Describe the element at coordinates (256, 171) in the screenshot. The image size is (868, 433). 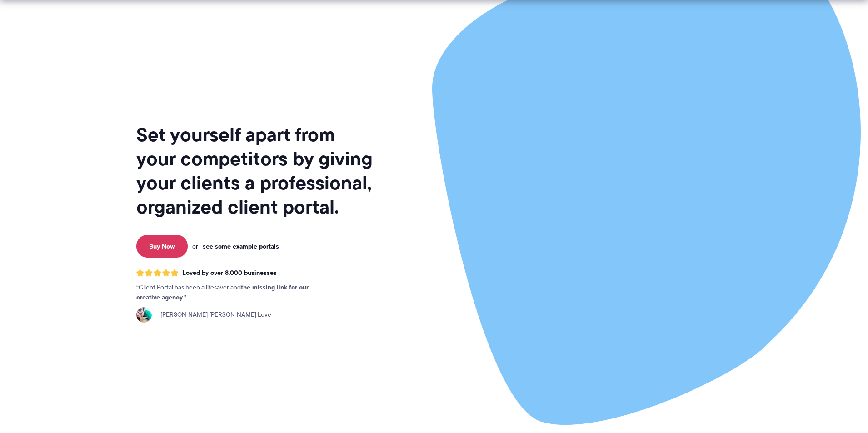
I see `h1: Set yourself apart from your competitors by giving your clients a professional, organized client ...` at that location.